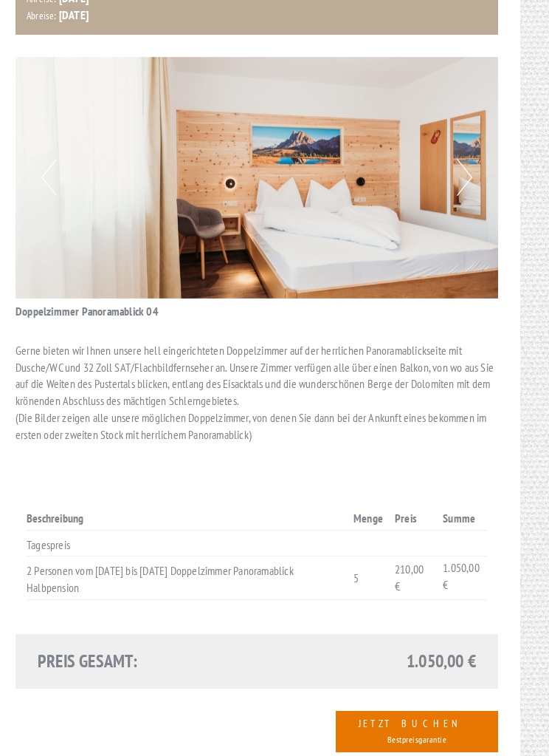 The width and height of the screenshot is (549, 756). What do you see at coordinates (464, 177) in the screenshot?
I see `button: Next` at bounding box center [464, 177].